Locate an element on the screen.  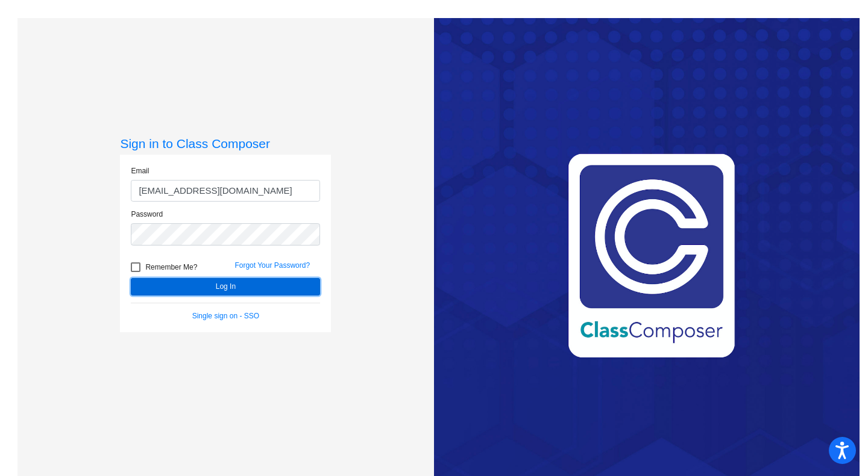
label: Email is located at coordinates (140, 171).